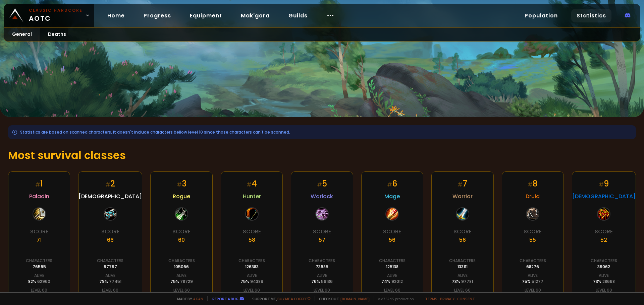 This screenshot has height=305, width=644. What do you see at coordinates (604, 240) in the screenshot?
I see `div: 52` at bounding box center [604, 240].